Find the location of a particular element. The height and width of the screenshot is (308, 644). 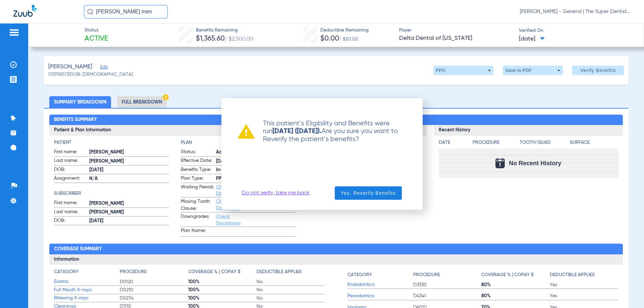

button: Yes, Reverify Benefits is located at coordinates (368, 193).